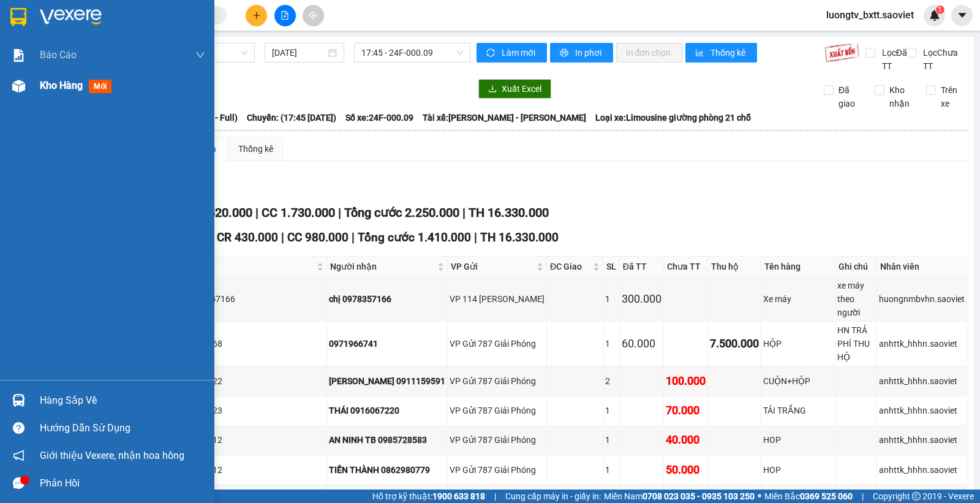  I want to click on span: Tổng cước 2.250.000, so click(402, 212).